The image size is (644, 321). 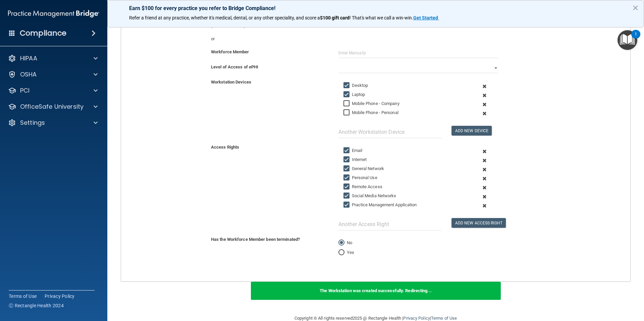 What do you see at coordinates (32, 122) in the screenshot?
I see `p: Settings` at bounding box center [32, 122].